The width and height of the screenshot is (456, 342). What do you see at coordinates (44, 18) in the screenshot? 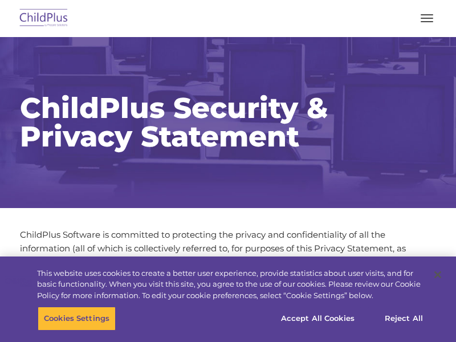
I see `img: ChildPlus by Procare Solutions` at bounding box center [44, 18].